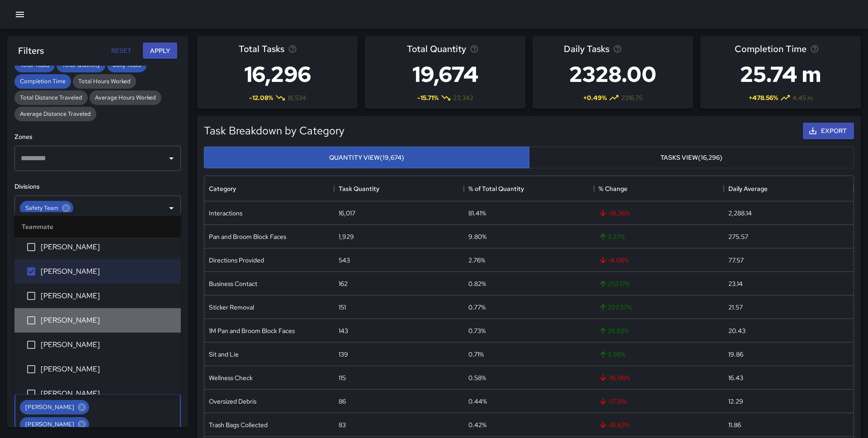 The width and height of the screenshot is (868, 438). What do you see at coordinates (802, 98) in the screenshot?
I see `span: 4.45 m` at bounding box center [802, 98].